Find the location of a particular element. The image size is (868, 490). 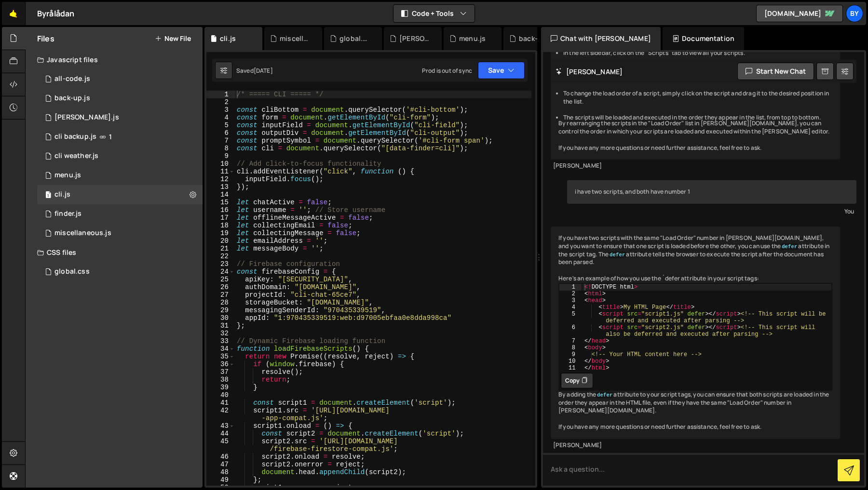

div: Saved is located at coordinates (254, 70).